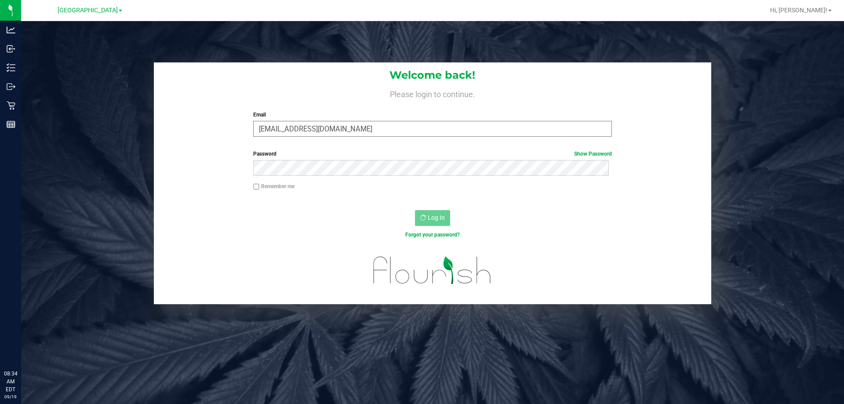 The height and width of the screenshot is (404, 844). Describe the element at coordinates (433, 75) in the screenshot. I see `h1: Welcome back!` at that location.